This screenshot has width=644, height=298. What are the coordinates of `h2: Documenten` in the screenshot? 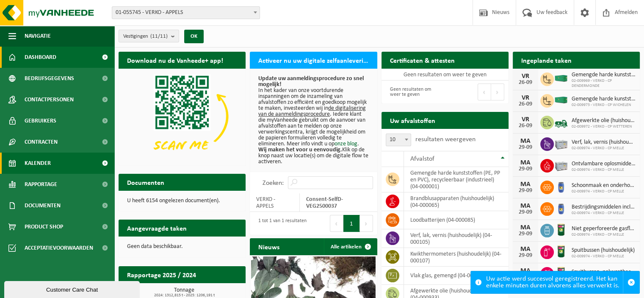 It's located at (146, 182).